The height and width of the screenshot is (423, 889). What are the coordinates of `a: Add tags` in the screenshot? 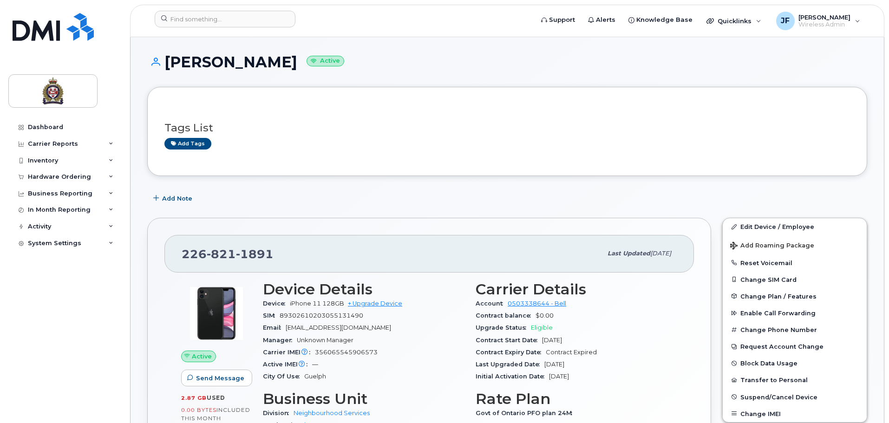 It's located at (188, 144).